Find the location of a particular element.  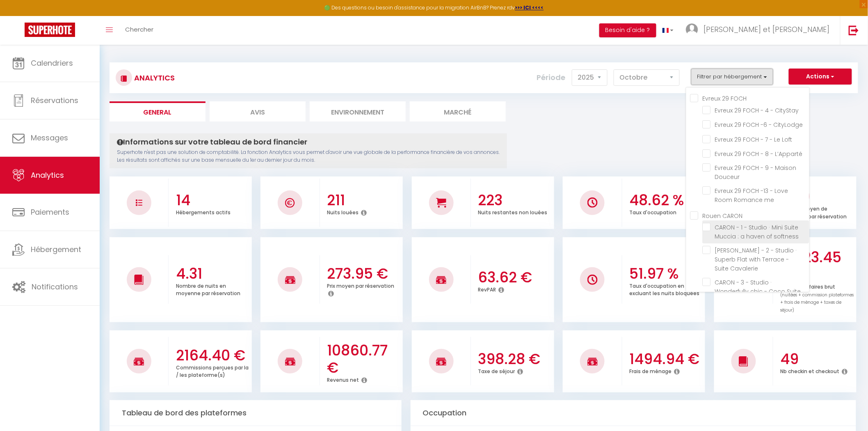

li: Environnement is located at coordinates (358, 111).